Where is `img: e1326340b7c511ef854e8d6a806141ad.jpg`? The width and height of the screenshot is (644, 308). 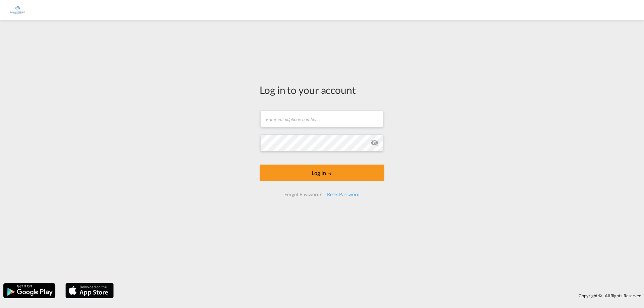
img: e1326340b7c511ef854e8d6a806141ad.jpg is located at coordinates (18, 10).